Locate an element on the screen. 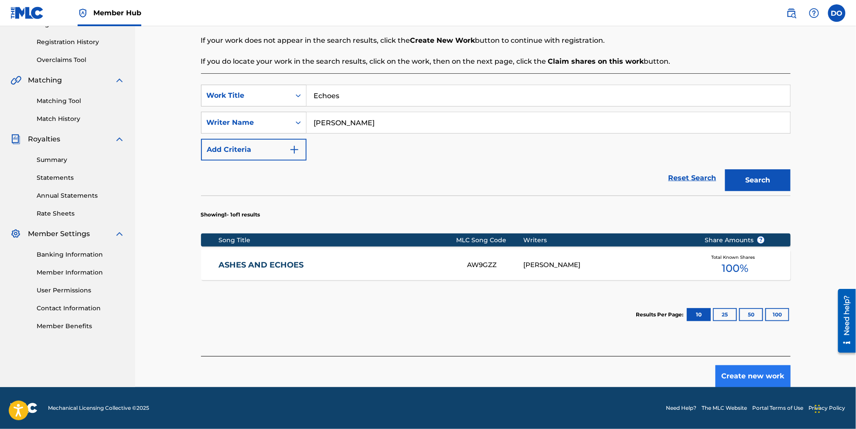  span: Member Hub is located at coordinates (117, 13).